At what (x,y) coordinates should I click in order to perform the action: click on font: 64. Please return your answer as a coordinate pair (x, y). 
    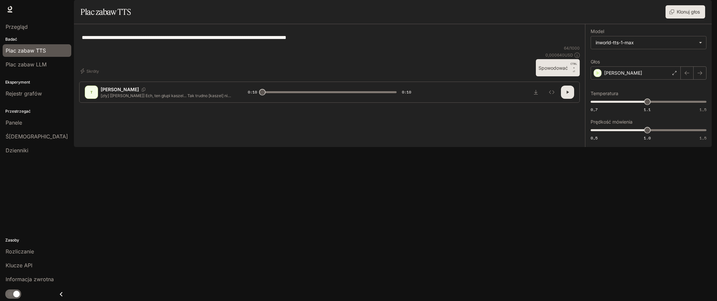
    Looking at the image, I should click on (566, 48).